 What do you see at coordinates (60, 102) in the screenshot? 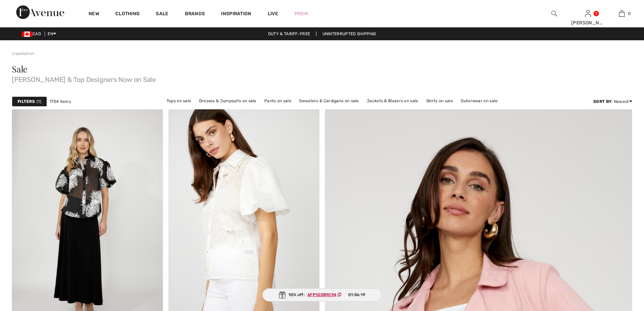
I see `span: 1754 items` at bounding box center [60, 102].